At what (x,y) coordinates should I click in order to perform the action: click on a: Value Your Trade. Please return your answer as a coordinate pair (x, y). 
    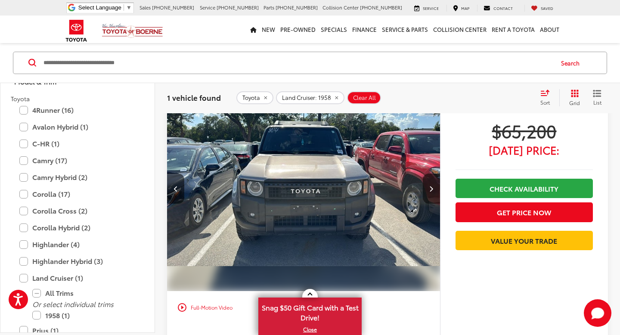
    Looking at the image, I should click on (524, 240).